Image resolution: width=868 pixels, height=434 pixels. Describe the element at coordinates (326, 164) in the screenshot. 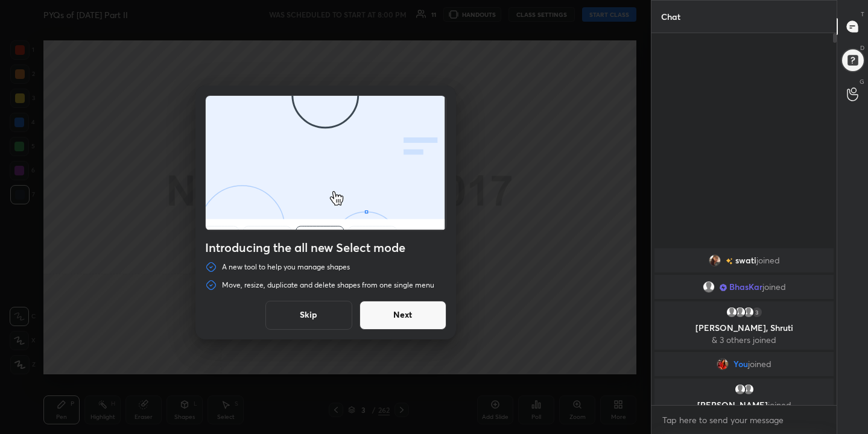

I see `div: animation` at that location.